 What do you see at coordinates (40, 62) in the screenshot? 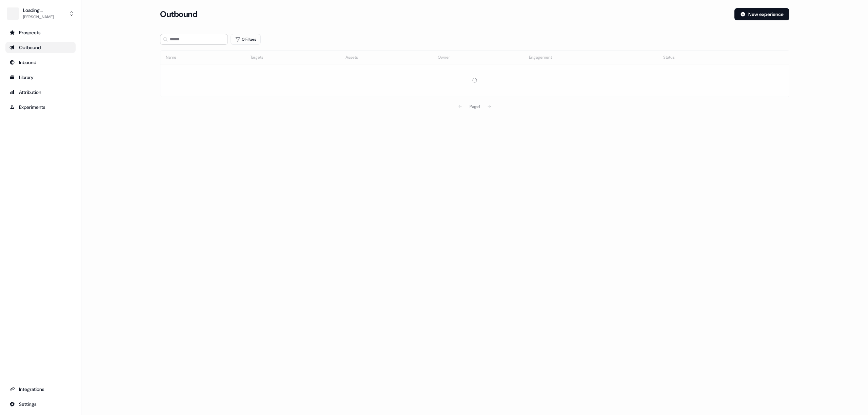
I see `a: Go to Inbound` at bounding box center [40, 62].